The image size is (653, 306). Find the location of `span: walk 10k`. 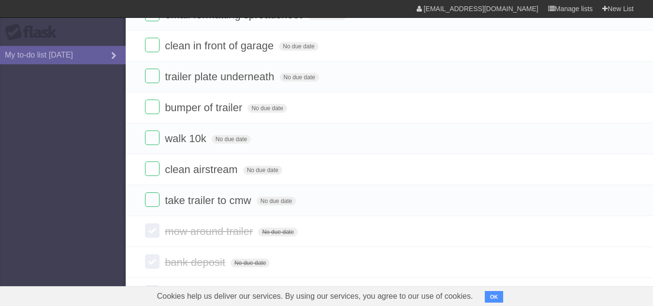

span: walk 10k is located at coordinates (187, 138).